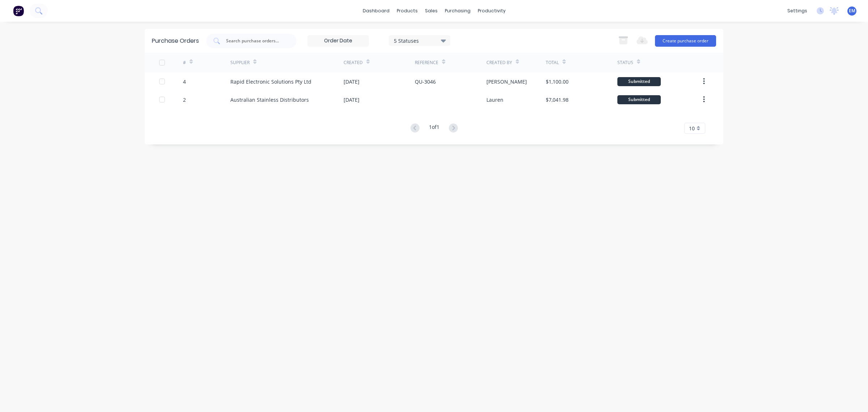 Image resolution: width=868 pixels, height=412 pixels. I want to click on span: 10, so click(692, 128).